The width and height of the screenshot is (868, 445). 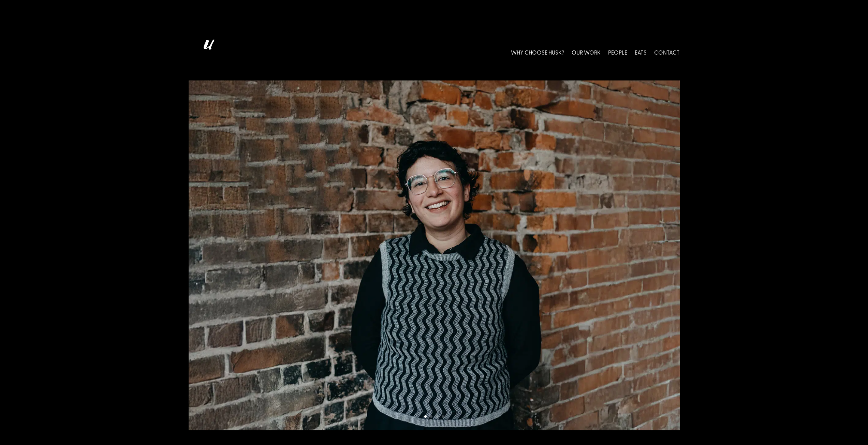 I want to click on a: WHY CHOOSE HUSK?, so click(x=538, y=52).